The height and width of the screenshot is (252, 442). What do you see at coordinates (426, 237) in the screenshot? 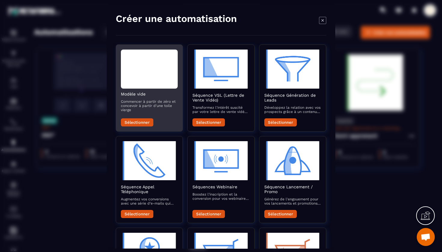
I see `div: Ouvrir le chat` at bounding box center [426, 237].